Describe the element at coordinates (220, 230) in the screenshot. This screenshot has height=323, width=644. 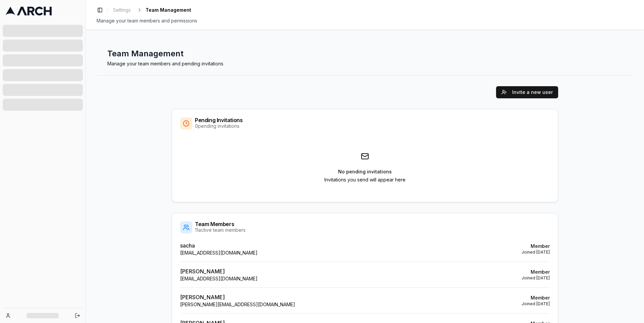
I see `div: 11 active team members` at that location.